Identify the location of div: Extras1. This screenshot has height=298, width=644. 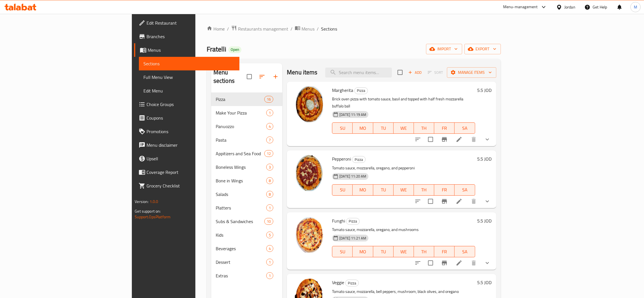
(246, 276).